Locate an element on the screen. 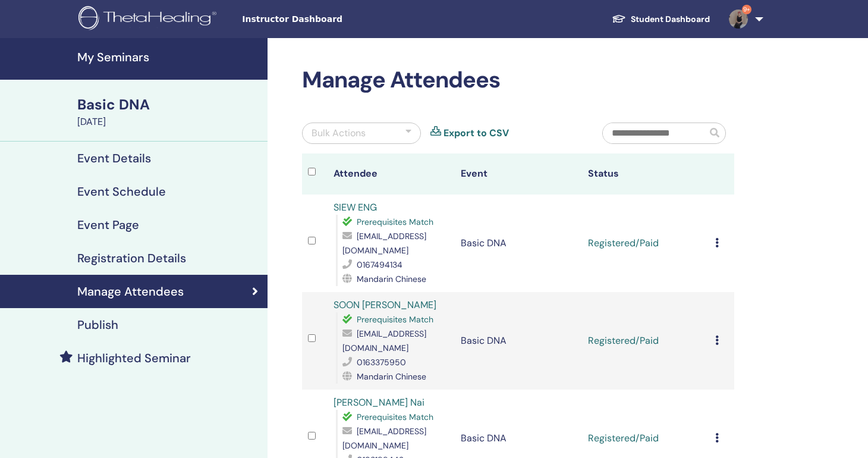 The height and width of the screenshot is (458, 868). span: Instructor Dashboard is located at coordinates (331, 19).